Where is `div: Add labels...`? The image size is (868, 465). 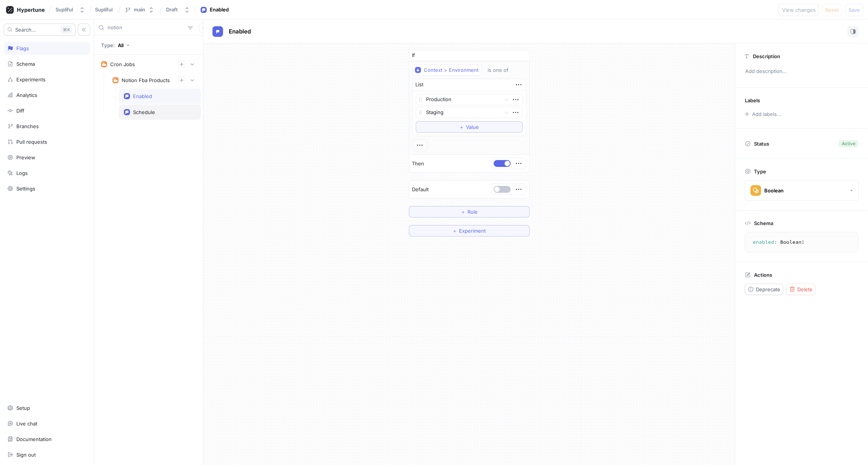
div: Add labels... is located at coordinates (767, 114).